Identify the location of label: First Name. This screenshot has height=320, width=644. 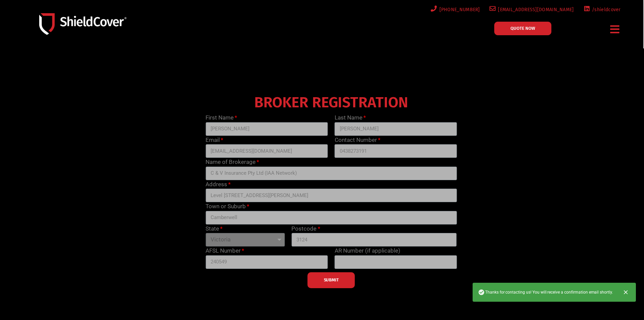
(221, 118).